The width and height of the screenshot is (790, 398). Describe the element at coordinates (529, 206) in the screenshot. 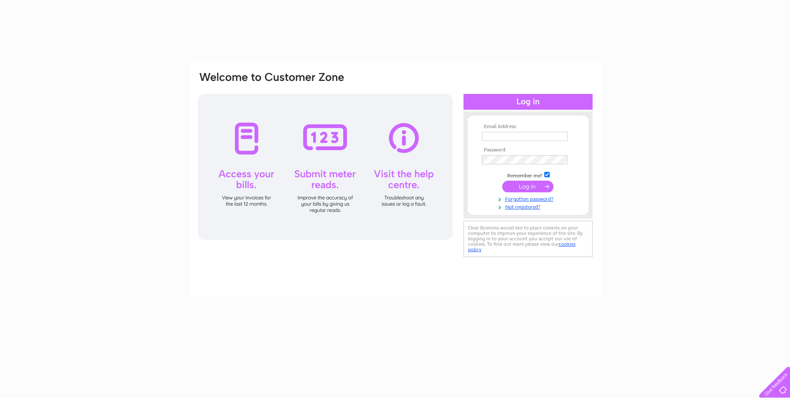

I see `a: Not registered?` at that location.